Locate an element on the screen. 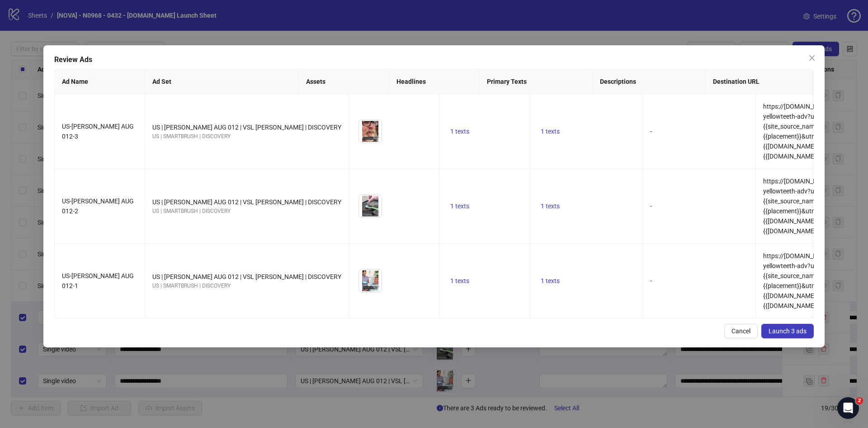  span: Launch 3 ads is located at coordinates (788, 331).